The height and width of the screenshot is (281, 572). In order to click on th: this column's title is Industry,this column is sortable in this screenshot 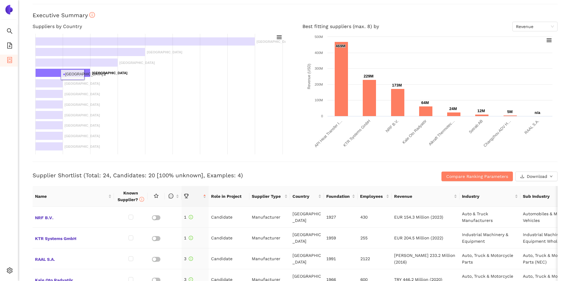, I will do `click(490, 196)`.